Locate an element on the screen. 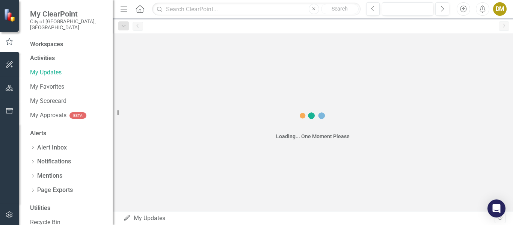 The width and height of the screenshot is (513, 225). a: Notifications is located at coordinates (54, 161).